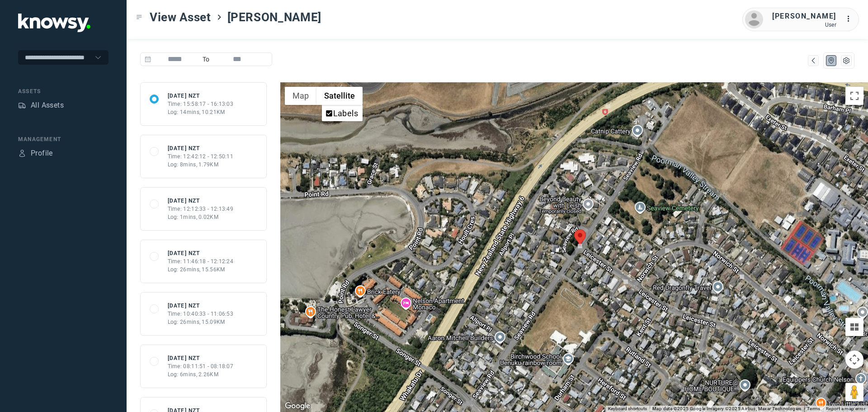 The image size is (868, 412). I want to click on div: All Assets, so click(47, 105).